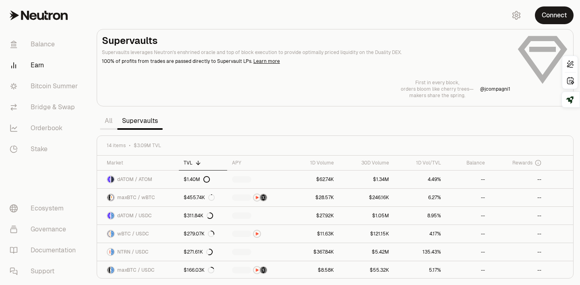 The image size is (580, 285). Describe the element at coordinates (45, 229) in the screenshot. I see `a: Governance` at that location.